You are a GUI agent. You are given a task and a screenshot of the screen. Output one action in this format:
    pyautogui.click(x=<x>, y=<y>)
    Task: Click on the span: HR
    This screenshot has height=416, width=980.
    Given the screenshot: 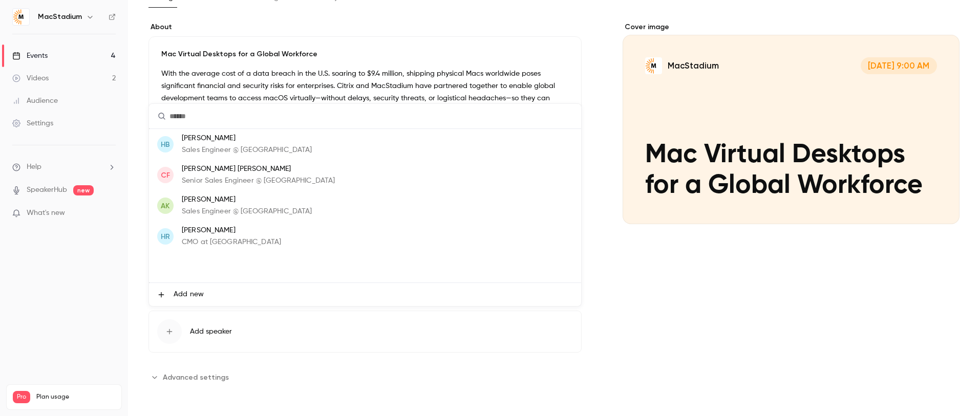 What is the action you would take?
    pyautogui.click(x=165, y=237)
    